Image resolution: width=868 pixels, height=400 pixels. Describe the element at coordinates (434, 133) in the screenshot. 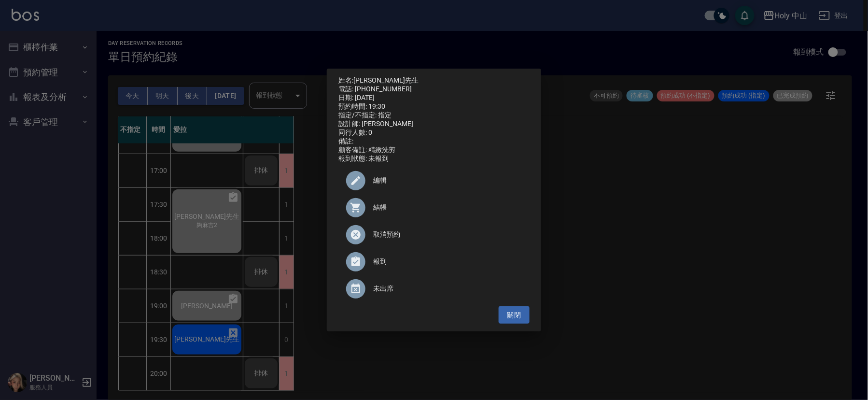

I see `div: 同行人數: 0` at that location.